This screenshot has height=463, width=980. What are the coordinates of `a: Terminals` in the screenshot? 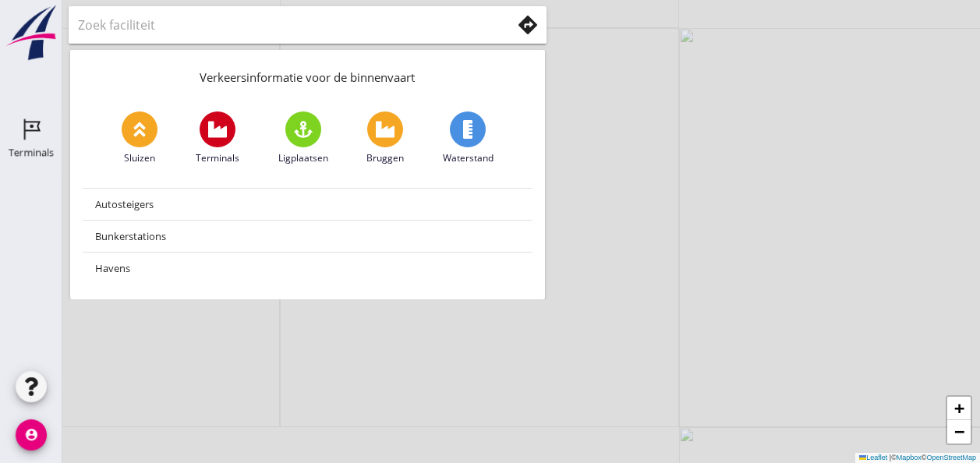 It's located at (218, 138).